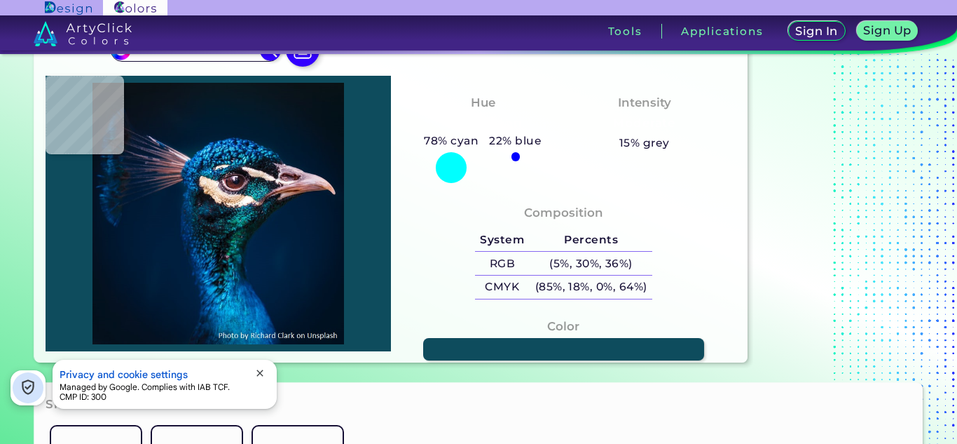 This screenshot has width=957, height=444. I want to click on img: logo_artyclick_colors_white.svg, so click(83, 34).